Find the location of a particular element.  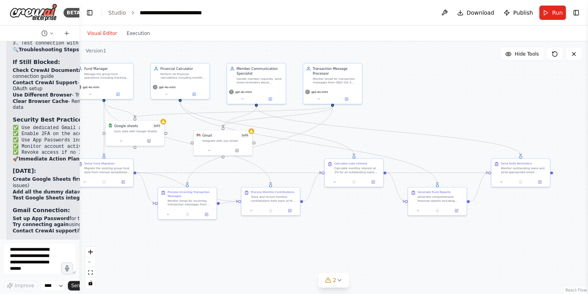

strong: Clear Browser Cache is located at coordinates (40, 101).